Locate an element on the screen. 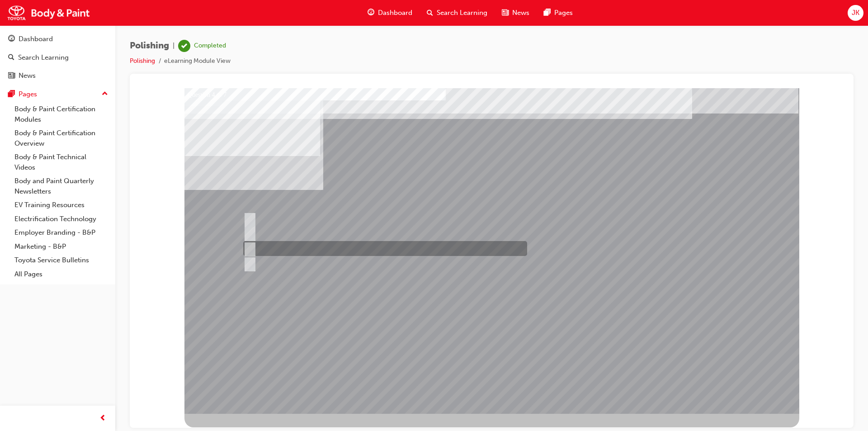 The width and height of the screenshot is (868, 431). a: Body & Paint Certification Modules is located at coordinates (61, 114).